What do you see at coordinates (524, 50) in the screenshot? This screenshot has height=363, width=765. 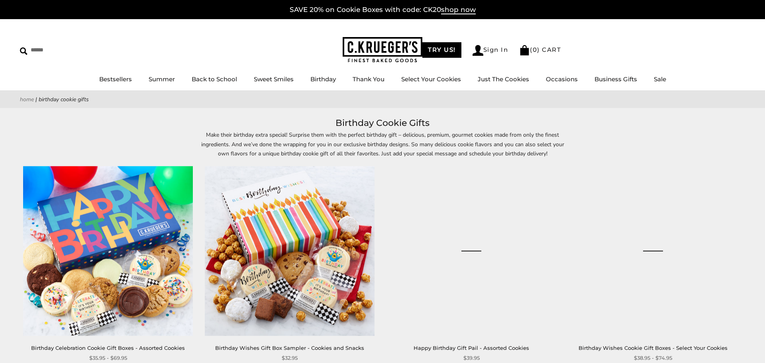 I see `img: Bag` at bounding box center [524, 50].